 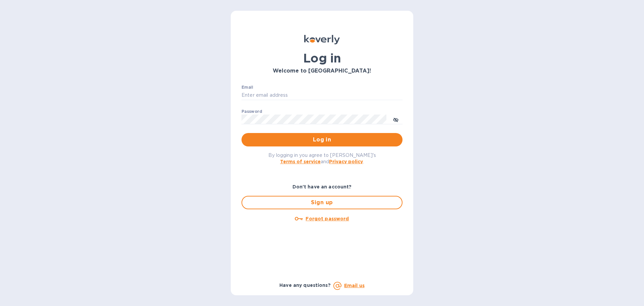 I want to click on b: Have any questions?, so click(x=305, y=285).